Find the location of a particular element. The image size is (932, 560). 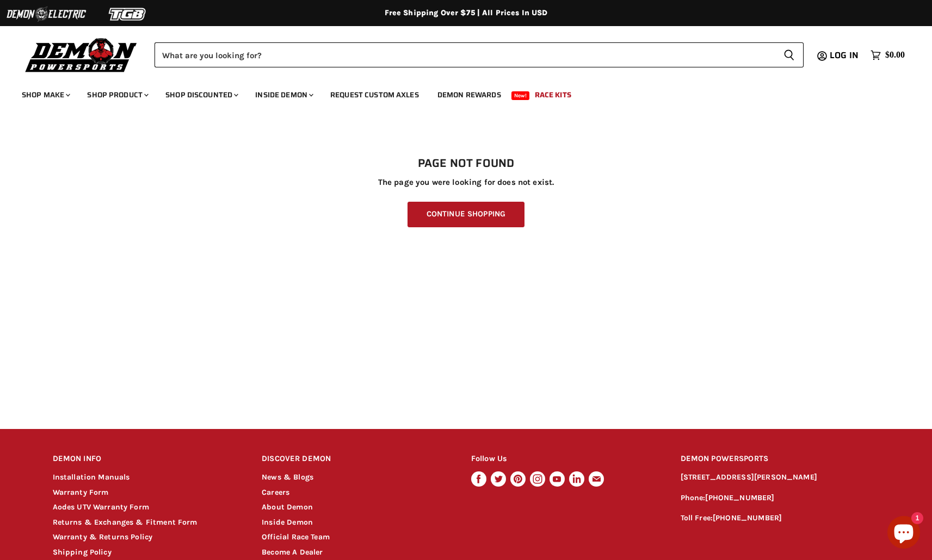

a: $0.00 is located at coordinates (888, 55).